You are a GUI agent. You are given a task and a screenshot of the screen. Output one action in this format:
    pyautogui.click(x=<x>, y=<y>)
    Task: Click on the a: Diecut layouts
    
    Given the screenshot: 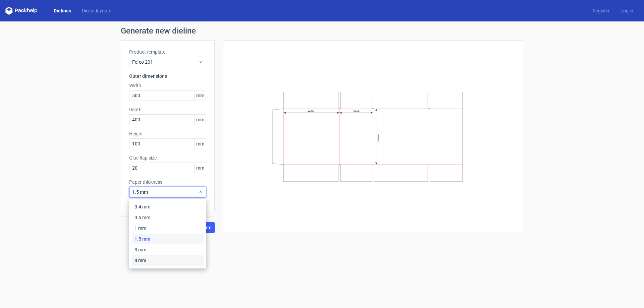 What is the action you would take?
    pyautogui.click(x=97, y=11)
    